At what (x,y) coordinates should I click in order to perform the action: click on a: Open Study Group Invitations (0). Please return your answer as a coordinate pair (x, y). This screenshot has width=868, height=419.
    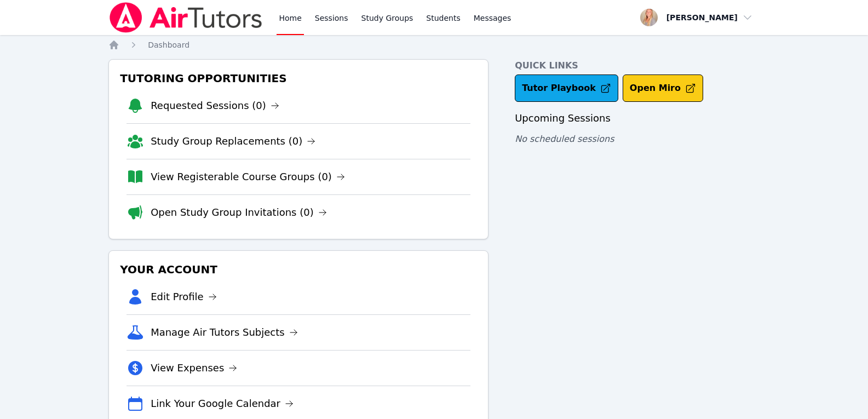
    Looking at the image, I should click on (239, 213).